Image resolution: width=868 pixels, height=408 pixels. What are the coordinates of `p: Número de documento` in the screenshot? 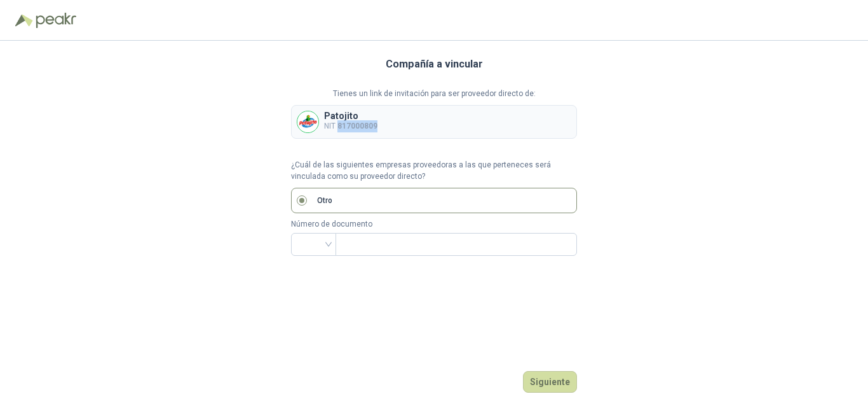 It's located at (434, 224).